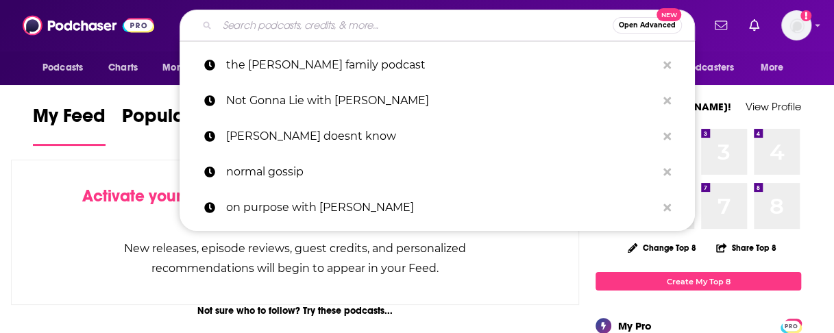  What do you see at coordinates (441, 136) in the screenshot?
I see `p: hasan minhaj doesnt know` at bounding box center [441, 136].